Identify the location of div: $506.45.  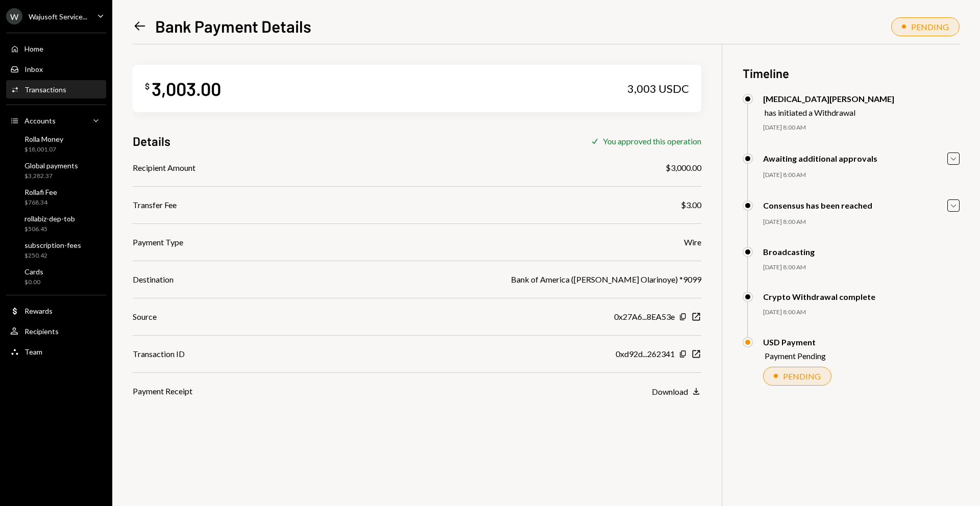
(49, 229).